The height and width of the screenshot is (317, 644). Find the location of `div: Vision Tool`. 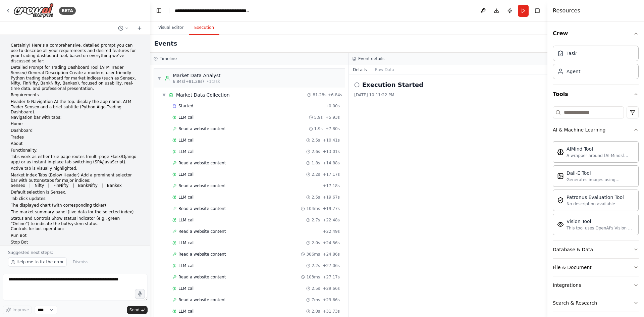

div: Vision Tool is located at coordinates (600, 221).